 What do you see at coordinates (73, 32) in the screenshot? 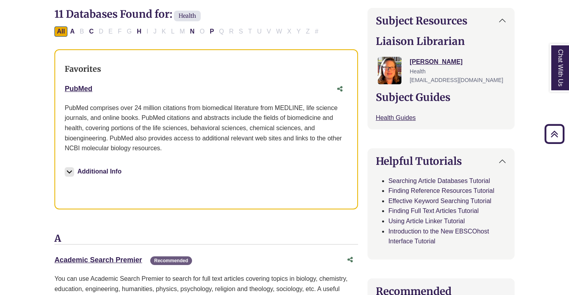
I see `button: Filter Results A` at bounding box center [73, 32].